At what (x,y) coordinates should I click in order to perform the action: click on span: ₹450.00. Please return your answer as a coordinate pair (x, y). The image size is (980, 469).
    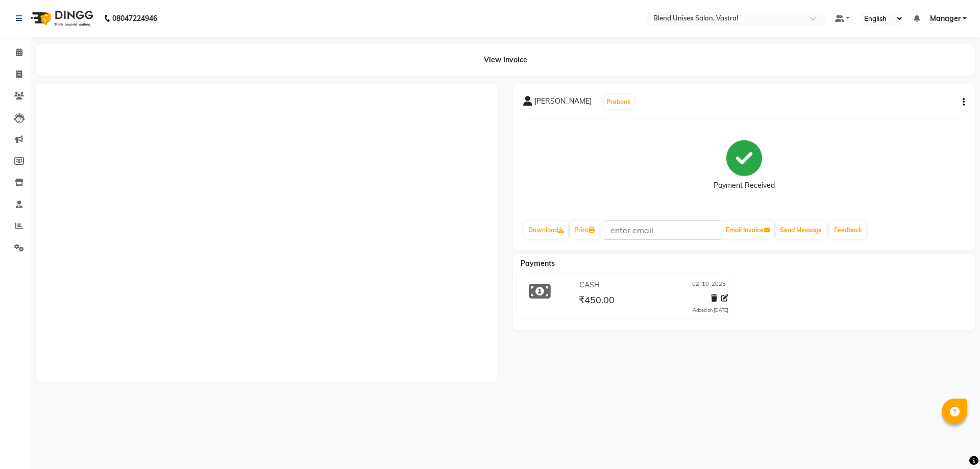
    Looking at the image, I should click on (597, 301).